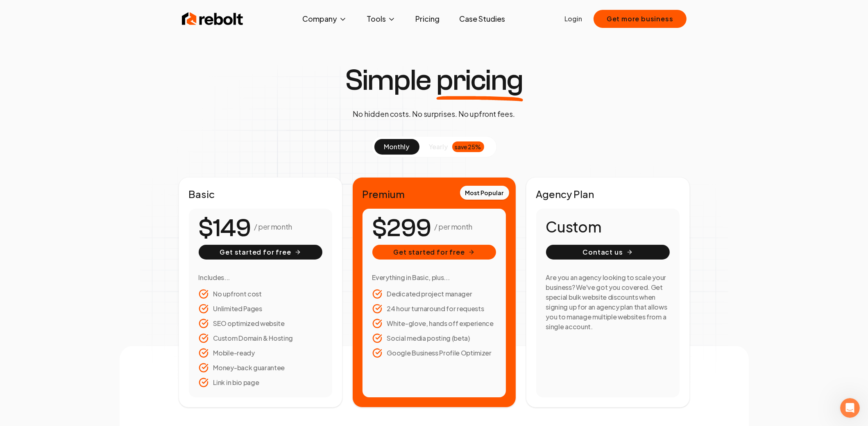  Describe the element at coordinates (608, 226) in the screenshot. I see `h1: Custom` at that location.